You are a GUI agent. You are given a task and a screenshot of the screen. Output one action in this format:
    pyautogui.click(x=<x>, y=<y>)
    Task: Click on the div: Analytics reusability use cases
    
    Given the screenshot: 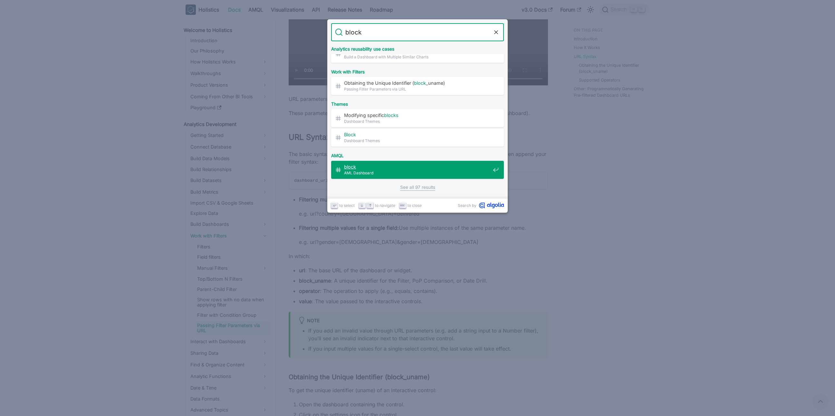 What is the action you would take?
    pyautogui.click(x=418, y=48)
    